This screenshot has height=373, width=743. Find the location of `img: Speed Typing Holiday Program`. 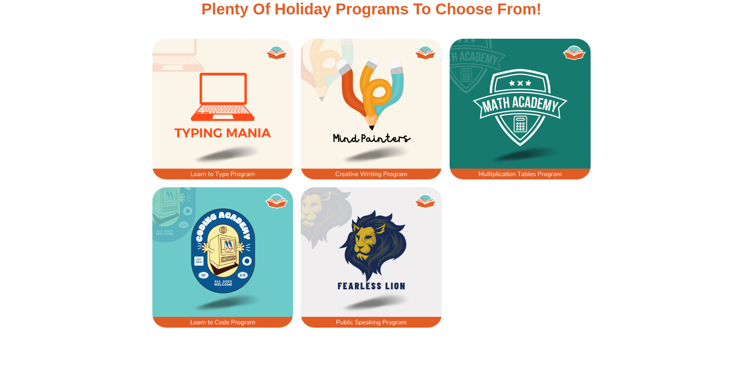

img: Speed Typing Holiday Program is located at coordinates (223, 109).